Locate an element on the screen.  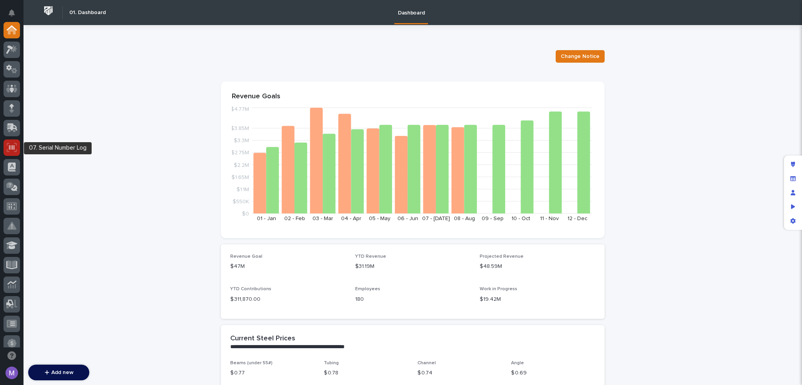
text: 04 - Apr is located at coordinates (351, 219).